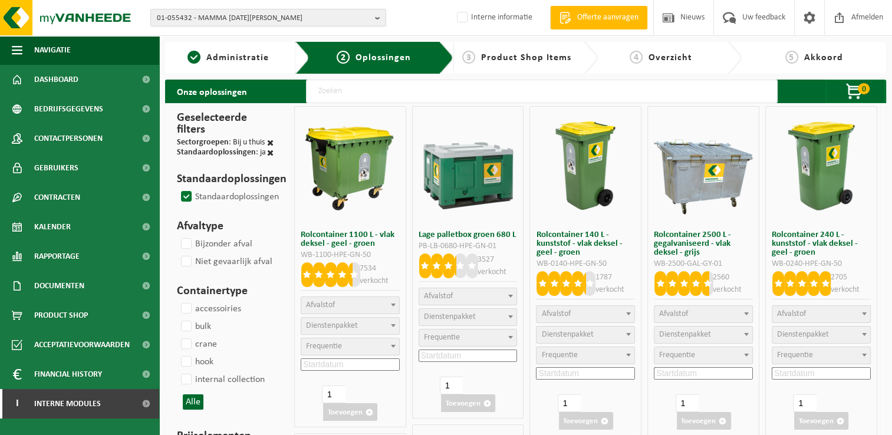  Describe the element at coordinates (194, 57) in the screenshot. I see `span: 1` at that location.